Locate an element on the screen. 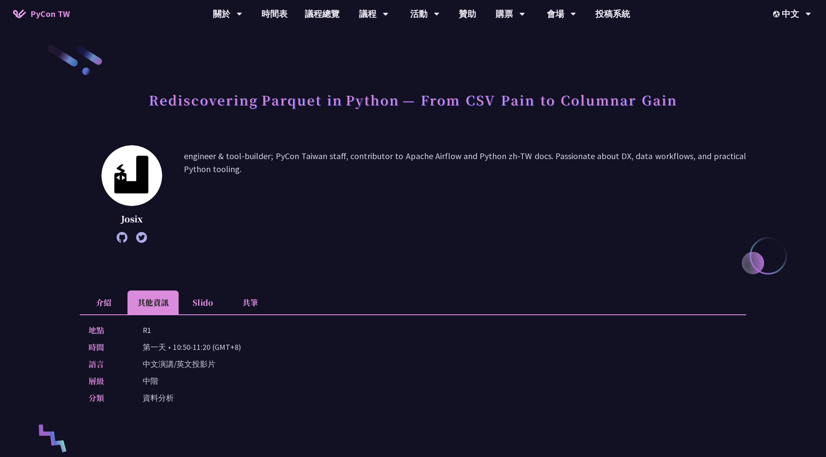 Image resolution: width=826 pixels, height=457 pixels. p: 層級 is located at coordinates (107, 381).